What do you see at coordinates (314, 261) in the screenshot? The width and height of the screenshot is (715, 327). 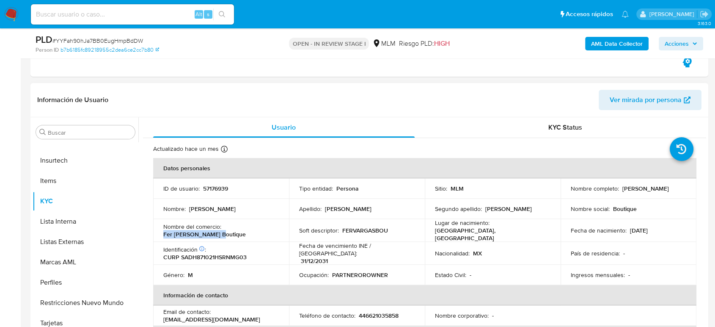 I see `p: 31/12/2031` at bounding box center [314, 261].